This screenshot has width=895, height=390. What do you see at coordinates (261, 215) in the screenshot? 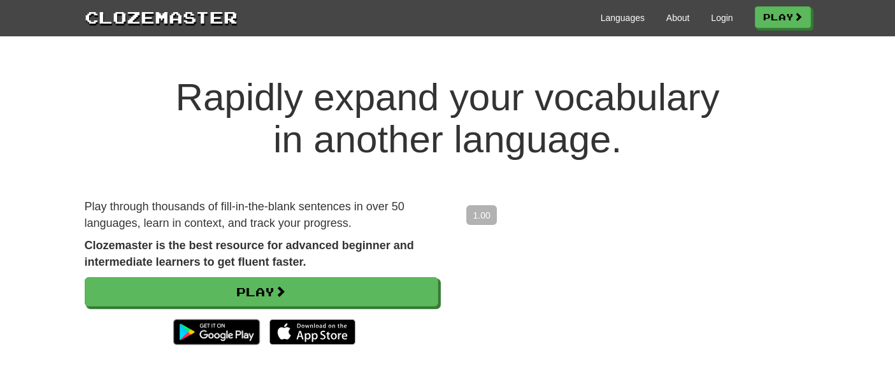
I see `p: Play through thousands of fill-in-the-blank sentences in over 50 languages, learn in context, and...` at bounding box center [261, 215].